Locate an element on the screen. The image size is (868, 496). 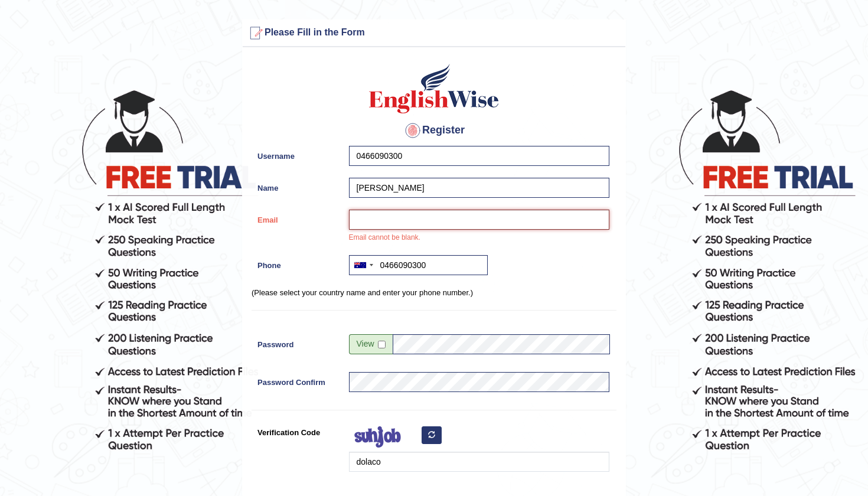
label: Password Confirm is located at coordinates (297, 380).